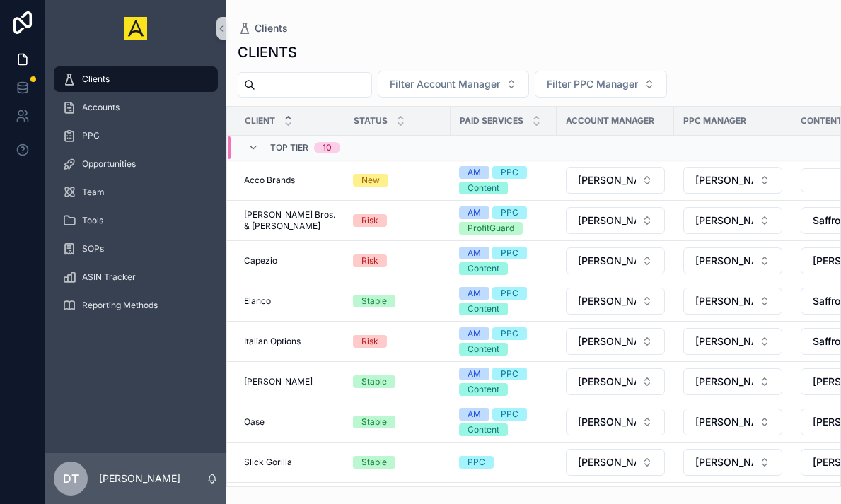 The height and width of the screenshot is (504, 841). I want to click on span: PPC, so click(90, 135).